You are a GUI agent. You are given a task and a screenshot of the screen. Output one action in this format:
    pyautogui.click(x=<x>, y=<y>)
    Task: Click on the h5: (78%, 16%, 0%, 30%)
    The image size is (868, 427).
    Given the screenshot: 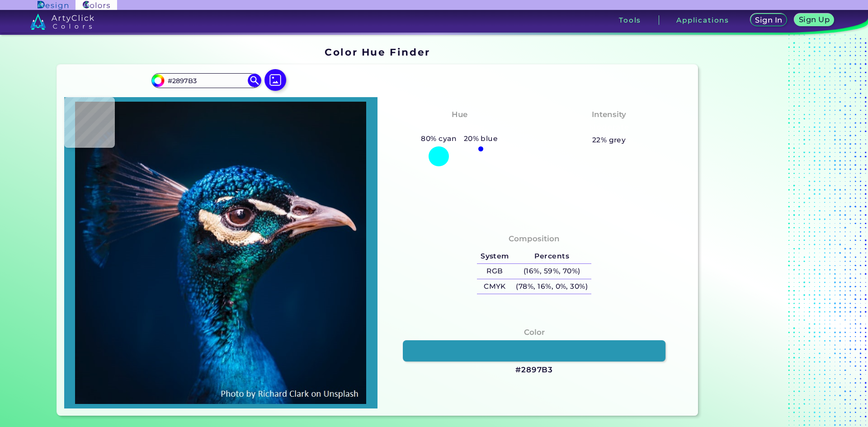 What is the action you would take?
    pyautogui.click(x=552, y=286)
    